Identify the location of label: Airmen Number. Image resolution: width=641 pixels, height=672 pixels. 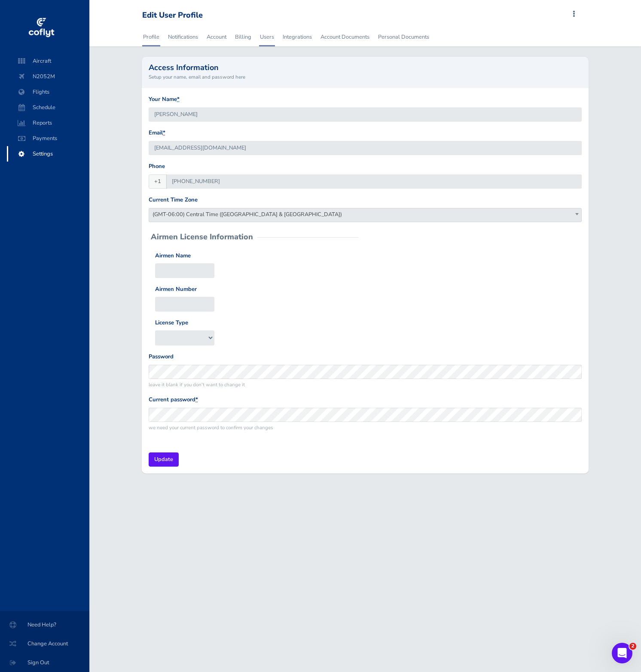
(176, 289).